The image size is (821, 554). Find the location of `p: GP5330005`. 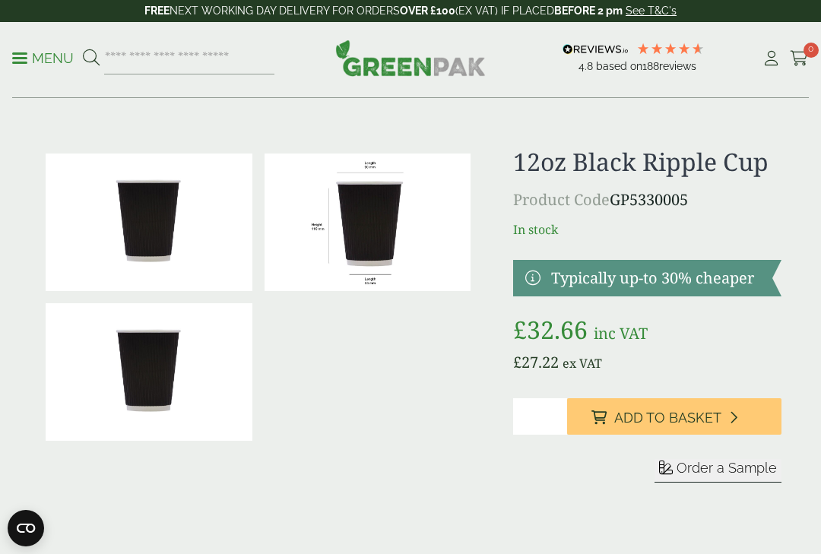

p: GP5330005 is located at coordinates (647, 200).